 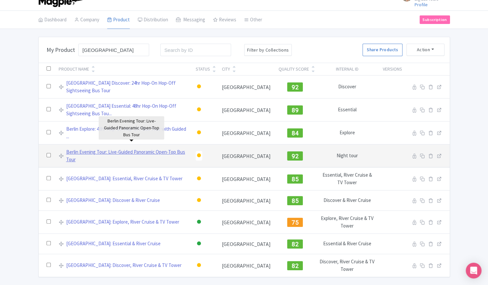 What do you see at coordinates (392, 69) in the screenshot?
I see `th: Versions` at bounding box center [392, 69].